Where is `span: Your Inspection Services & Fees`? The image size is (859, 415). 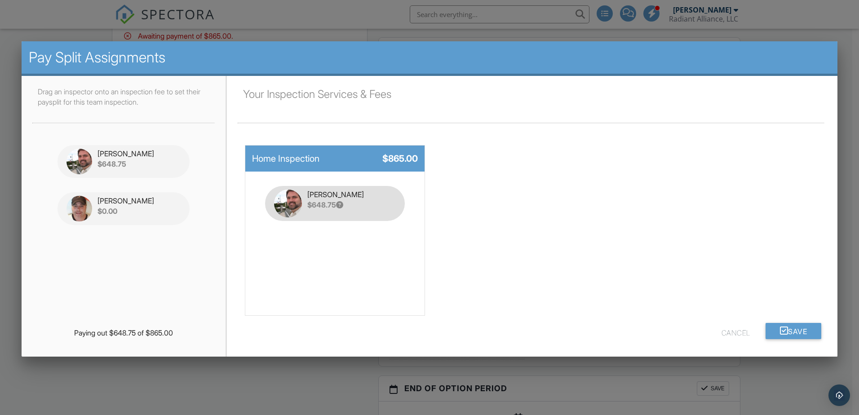 span: Your Inspection Services & Fees is located at coordinates (317, 94).